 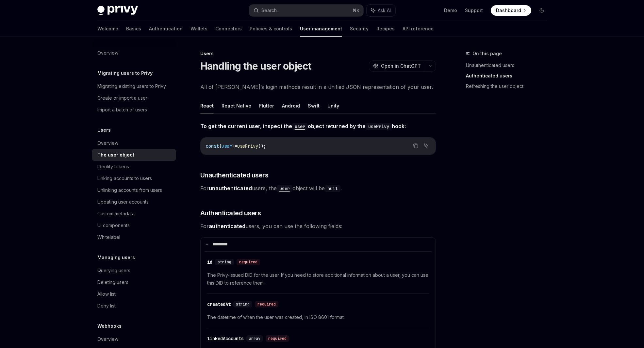 I want to click on h1: Handling the user object, so click(x=256, y=66).